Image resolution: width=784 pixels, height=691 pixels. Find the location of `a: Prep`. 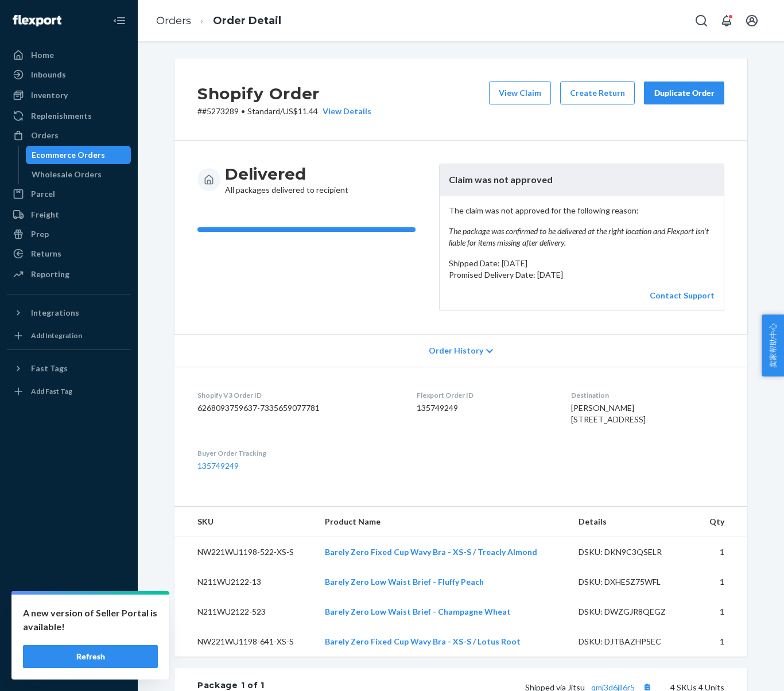

a: Prep is located at coordinates (69, 235).